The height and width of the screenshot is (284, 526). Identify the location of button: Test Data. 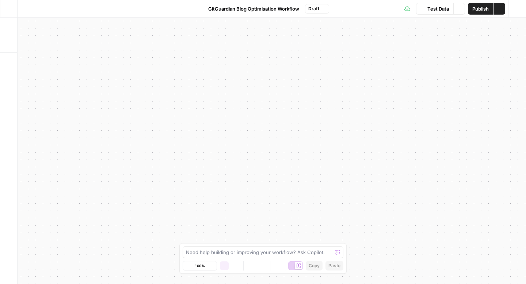
(435, 9).